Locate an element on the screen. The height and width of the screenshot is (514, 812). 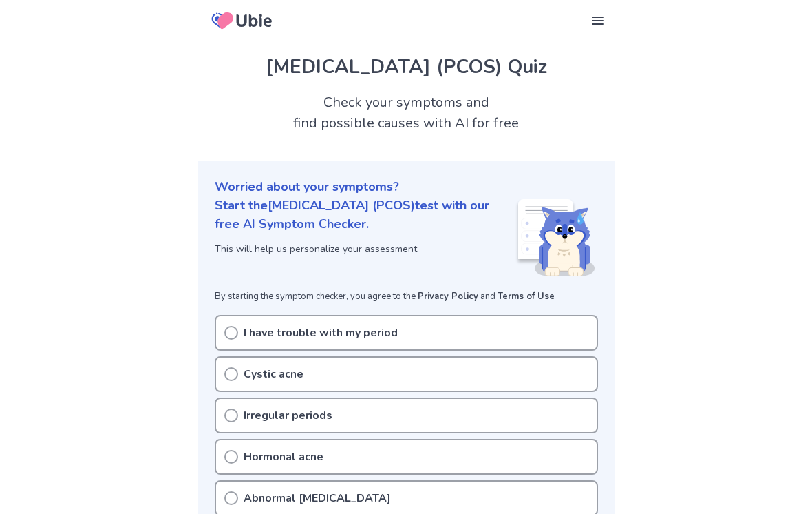
p: Hormonal acne is located at coordinates (284, 457).